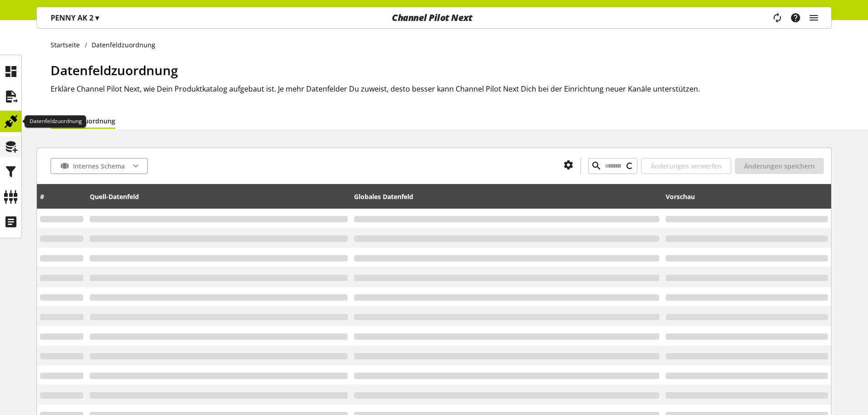  I want to click on button: Änderungen speichern, so click(780, 166).